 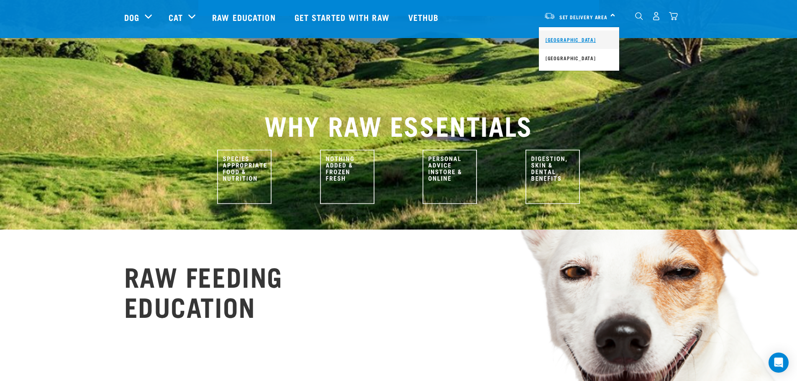 I want to click on a: Get started with Raw, so click(x=343, y=17).